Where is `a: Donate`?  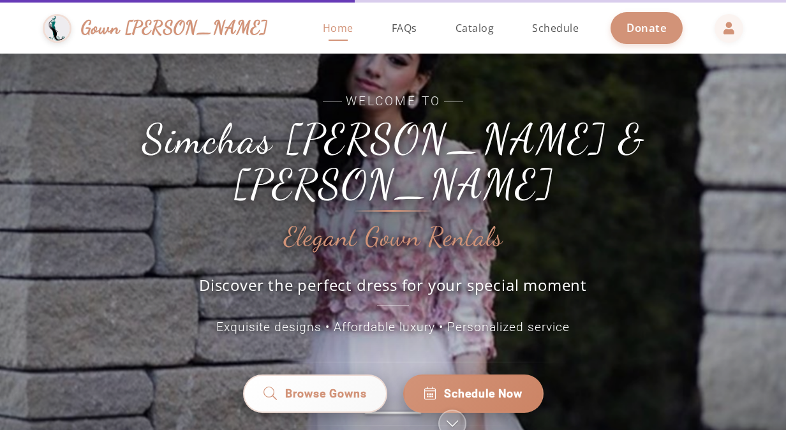
a: Donate is located at coordinates (646, 27).